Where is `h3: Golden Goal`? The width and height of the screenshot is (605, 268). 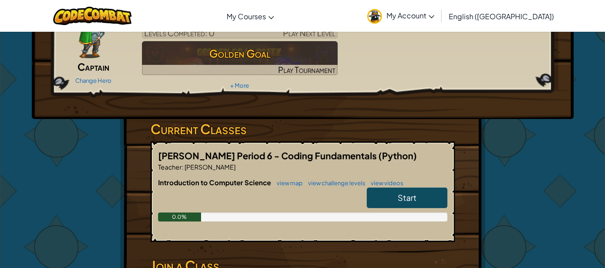
h3: Golden Goal is located at coordinates (240, 53).